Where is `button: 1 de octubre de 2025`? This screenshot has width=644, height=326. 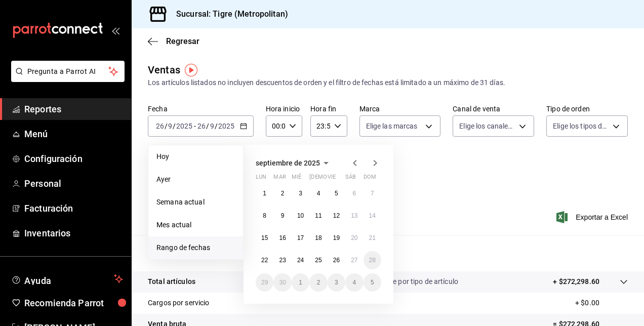 button: 1 de octubre de 2025 is located at coordinates (300, 282).